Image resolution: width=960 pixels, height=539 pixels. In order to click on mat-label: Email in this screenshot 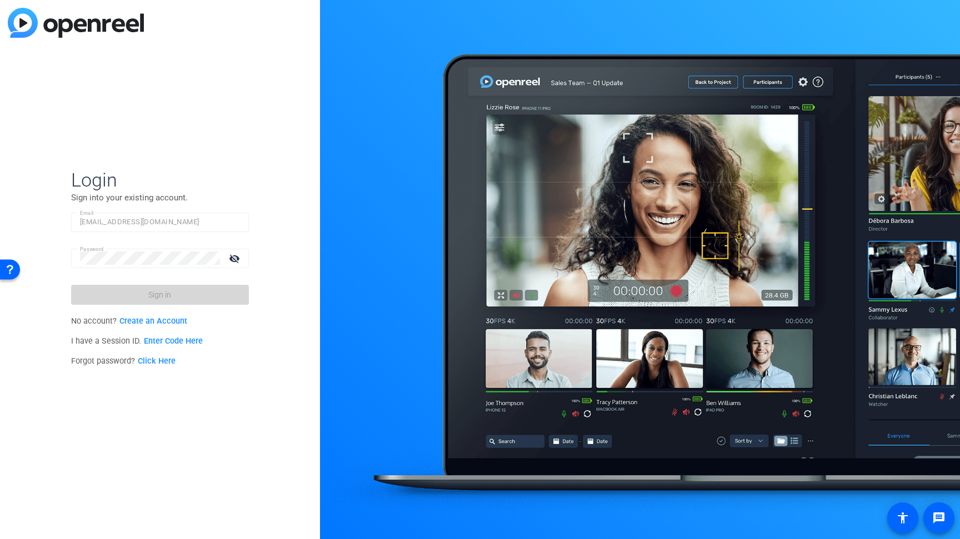, I will do `click(87, 213)`.